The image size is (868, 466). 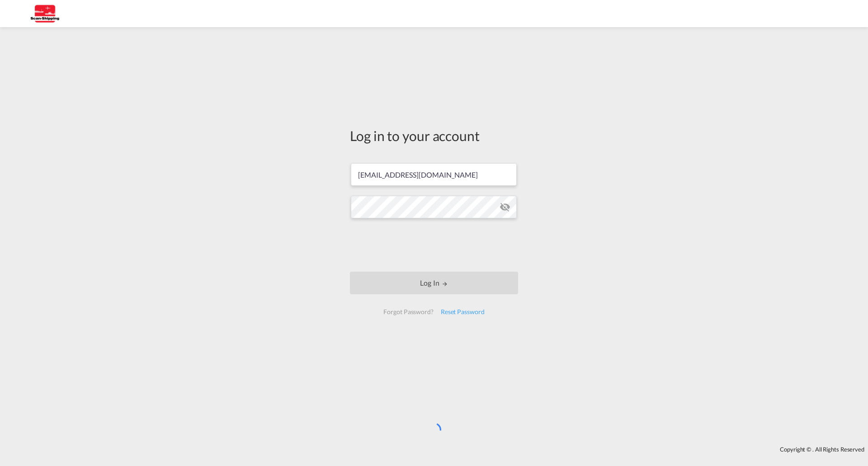 What do you see at coordinates (408, 312) in the screenshot?
I see `div: Forgot Password?` at bounding box center [408, 312].